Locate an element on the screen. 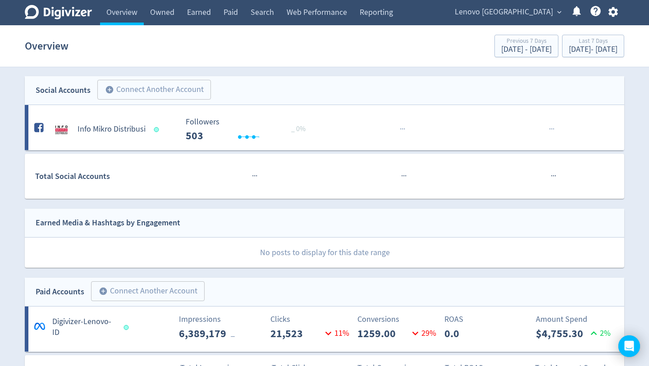 The height and width of the screenshot is (366, 649). div: Total Social Accounts is located at coordinates (107, 176).